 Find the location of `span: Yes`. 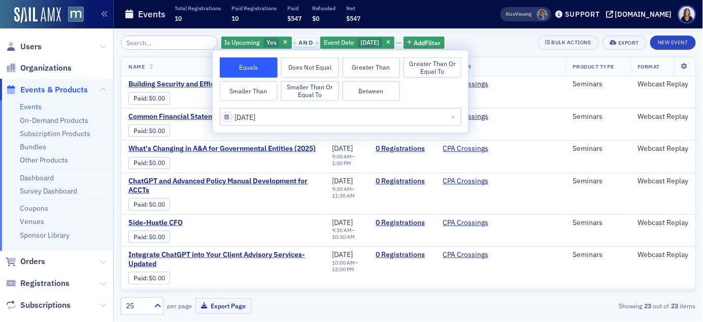

span: Yes is located at coordinates (272, 42).